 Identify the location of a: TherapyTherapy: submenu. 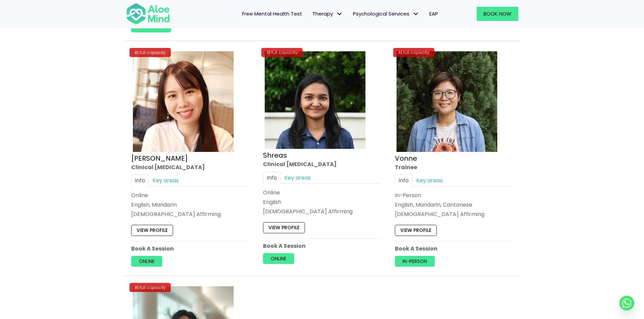
(327, 14).